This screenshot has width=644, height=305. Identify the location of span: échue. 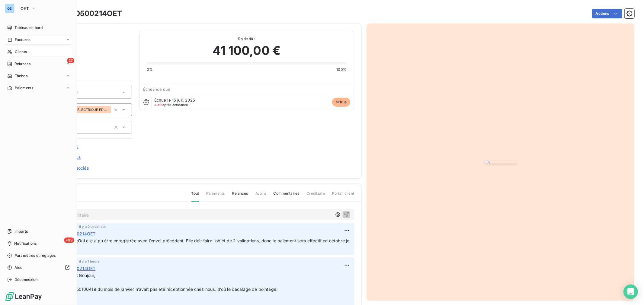
(341, 102).